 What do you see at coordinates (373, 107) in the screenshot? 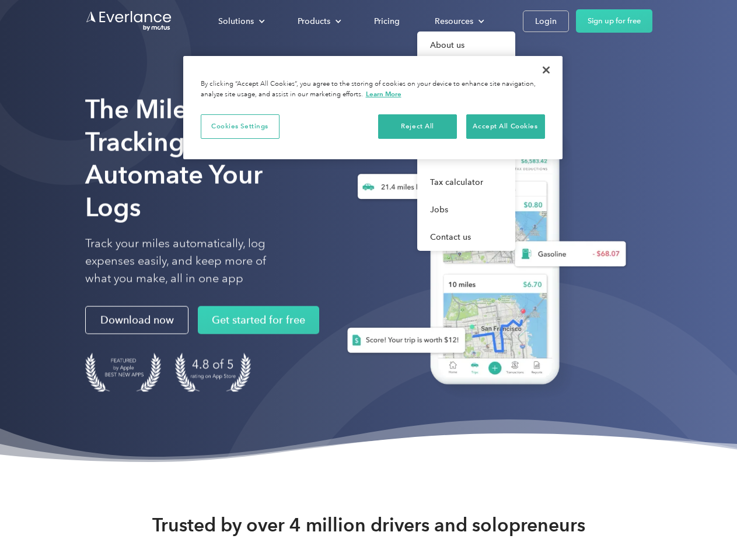
I see `div: Privacy` at bounding box center [373, 107].